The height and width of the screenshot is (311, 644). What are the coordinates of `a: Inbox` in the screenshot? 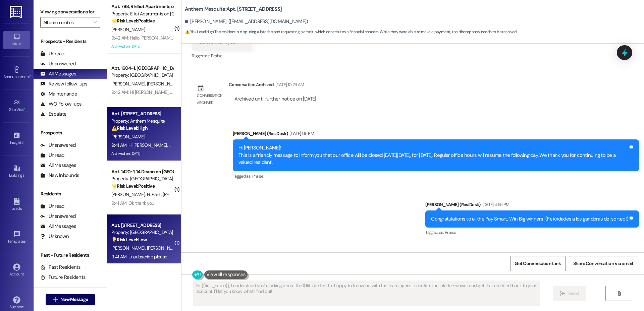 It's located at (17, 40).